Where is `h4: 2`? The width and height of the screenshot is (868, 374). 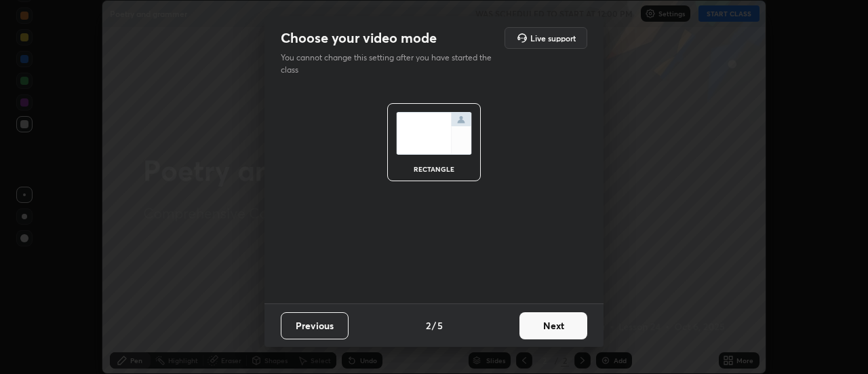 h4: 2 is located at coordinates (428, 325).